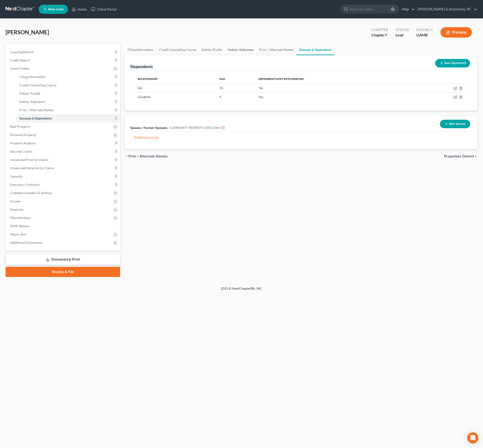  What do you see at coordinates (21, 151) in the screenshot?
I see `span: Secured Claims` at bounding box center [21, 151].